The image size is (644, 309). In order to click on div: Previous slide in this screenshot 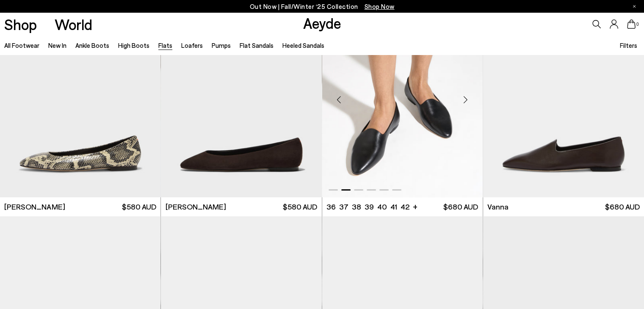, I will do `click(339, 100)`.